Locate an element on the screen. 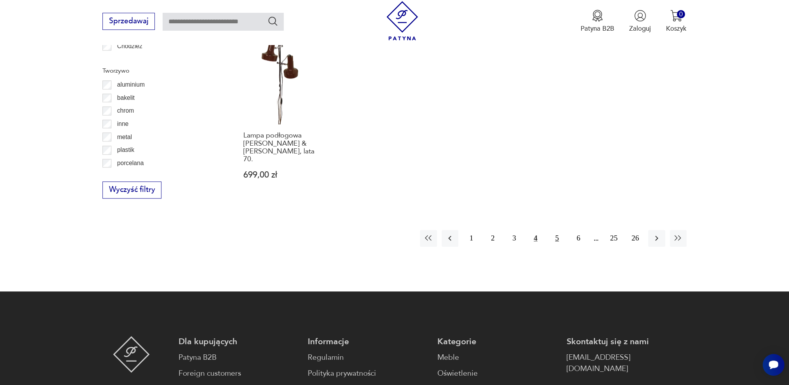  p: Ćmielów is located at coordinates (129, 59).